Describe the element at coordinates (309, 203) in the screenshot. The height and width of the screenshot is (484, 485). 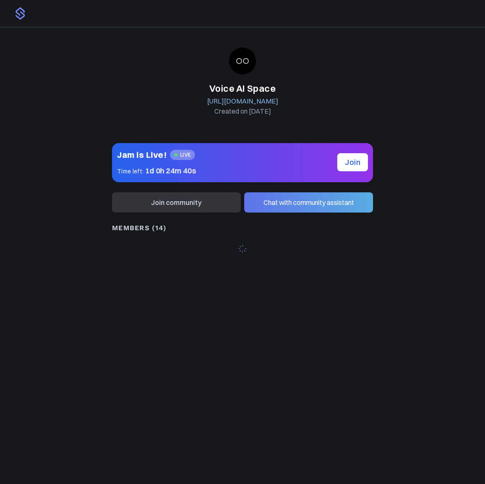
I see `button: Chat with community assistant` at that location.